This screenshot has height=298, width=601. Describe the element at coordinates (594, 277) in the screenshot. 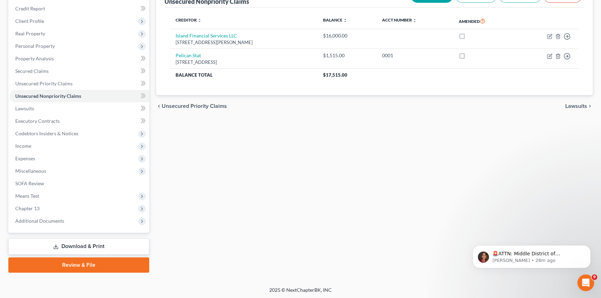

I see `span: 9` at that location.